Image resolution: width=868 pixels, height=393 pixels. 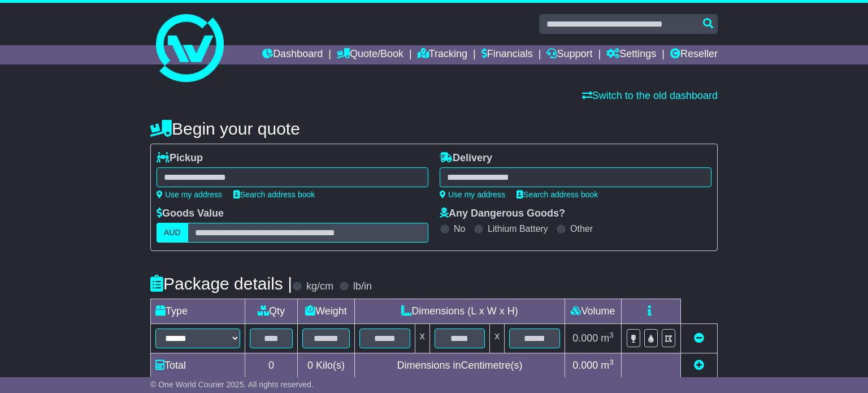 What do you see at coordinates (459, 366) in the screenshot?
I see `td: Dimensions in Centimetre(s)` at bounding box center [459, 366].